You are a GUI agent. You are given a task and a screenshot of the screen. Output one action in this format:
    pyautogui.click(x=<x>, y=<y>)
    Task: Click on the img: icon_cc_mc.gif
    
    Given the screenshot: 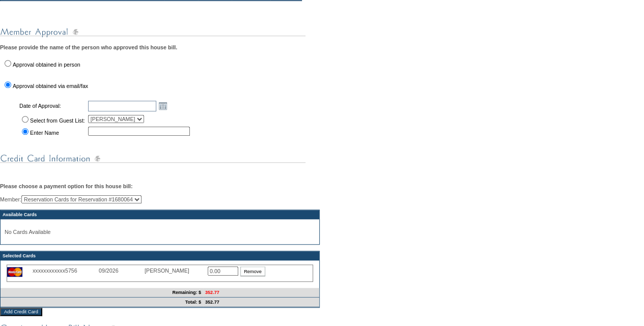 What is the action you would take?
    pyautogui.click(x=15, y=271)
    